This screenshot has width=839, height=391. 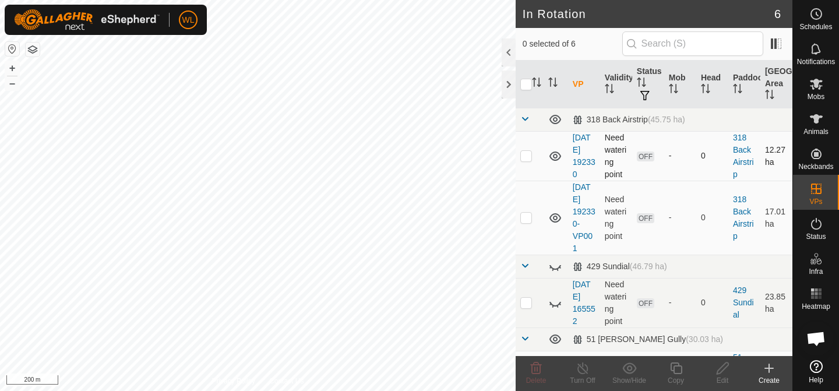 What do you see at coordinates (816, 167) in the screenshot?
I see `span: Neckbands` at bounding box center [816, 167].